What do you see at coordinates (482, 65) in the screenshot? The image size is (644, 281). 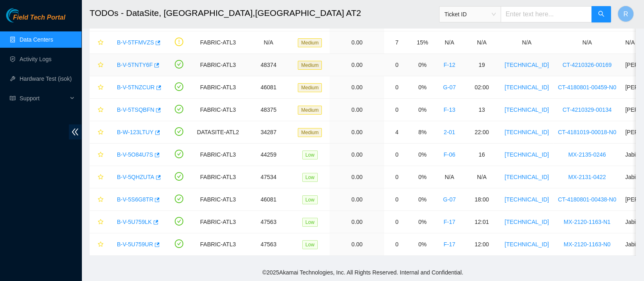 I see `td: 19` at bounding box center [482, 65].